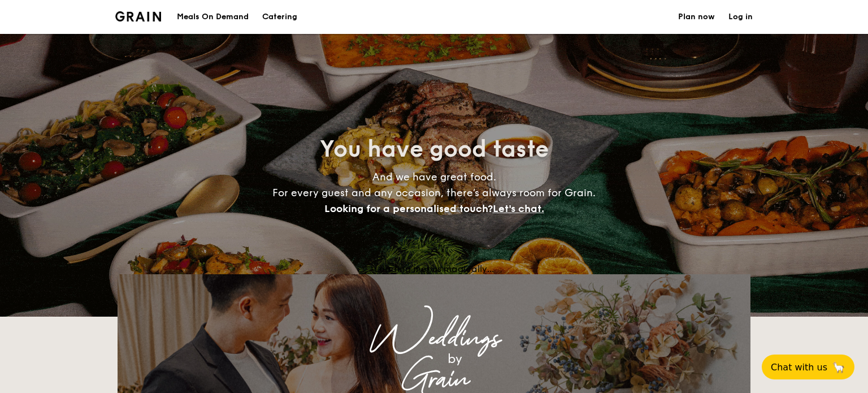 The image size is (868, 393). Describe the element at coordinates (455, 359) in the screenshot. I see `div: by` at that location.